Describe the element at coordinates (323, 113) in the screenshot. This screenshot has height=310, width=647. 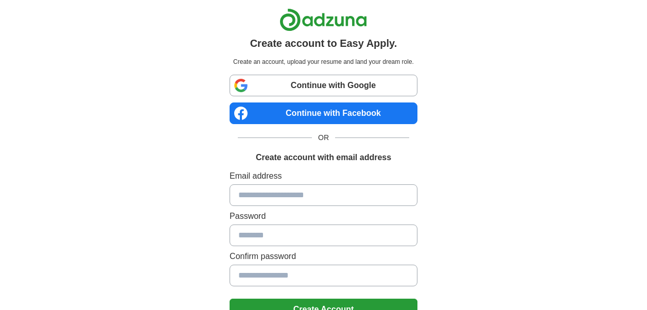
I see `a: Continue with Facebook` at that location.